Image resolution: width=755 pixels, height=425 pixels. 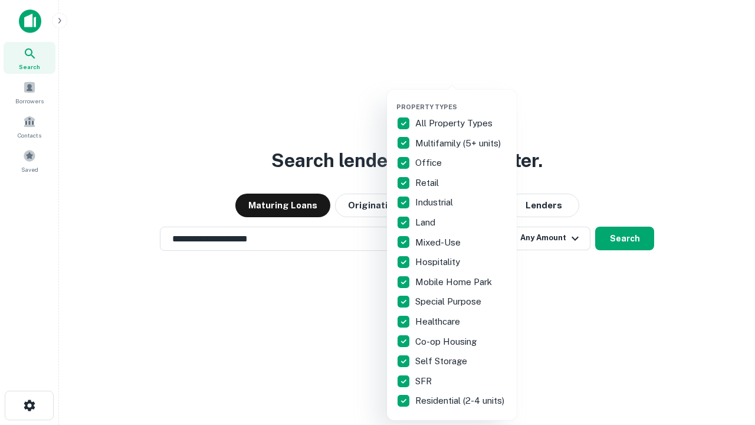 I want to click on p: Hospitality, so click(x=439, y=262).